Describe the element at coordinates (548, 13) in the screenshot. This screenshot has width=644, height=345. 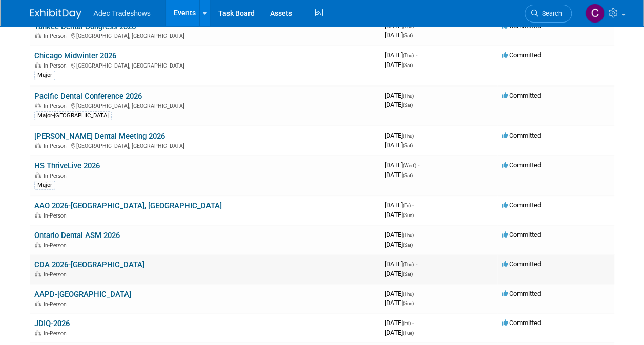
I see `a: Search` at that location.